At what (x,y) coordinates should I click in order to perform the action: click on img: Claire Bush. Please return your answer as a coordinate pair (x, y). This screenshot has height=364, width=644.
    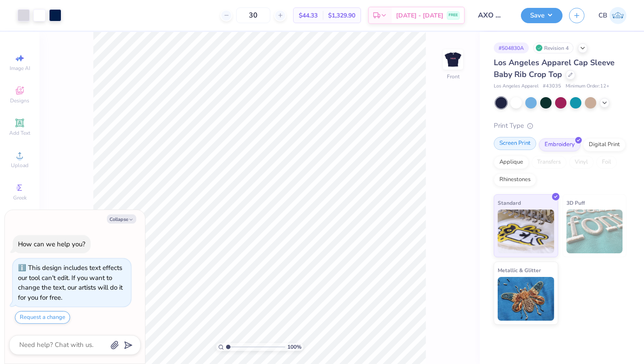
    Looking at the image, I should click on (618, 15).